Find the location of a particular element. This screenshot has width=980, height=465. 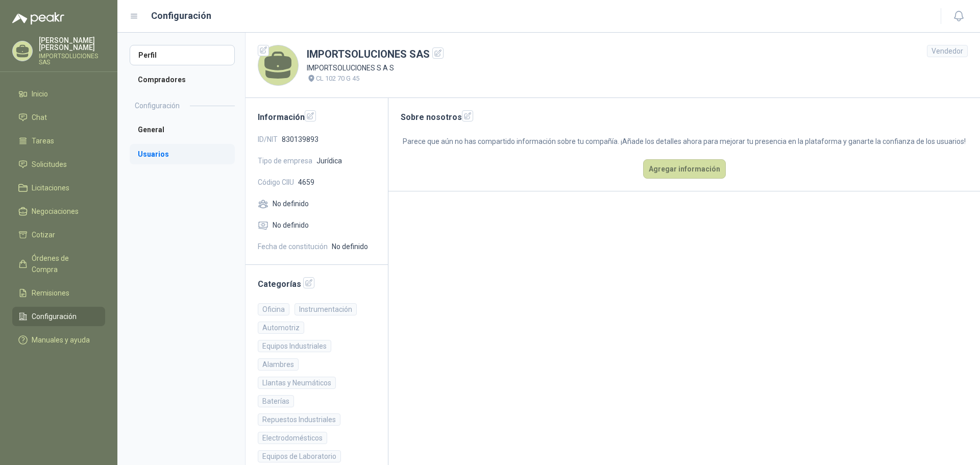

span: Configuración is located at coordinates (54, 316).